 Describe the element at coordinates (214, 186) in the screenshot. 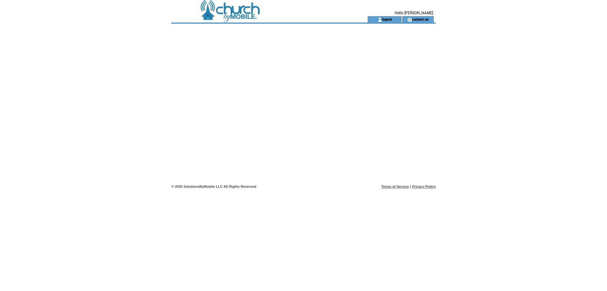

I see `span: © 2025 SolutionsByMobile LLC All Rights Reserved` at that location.